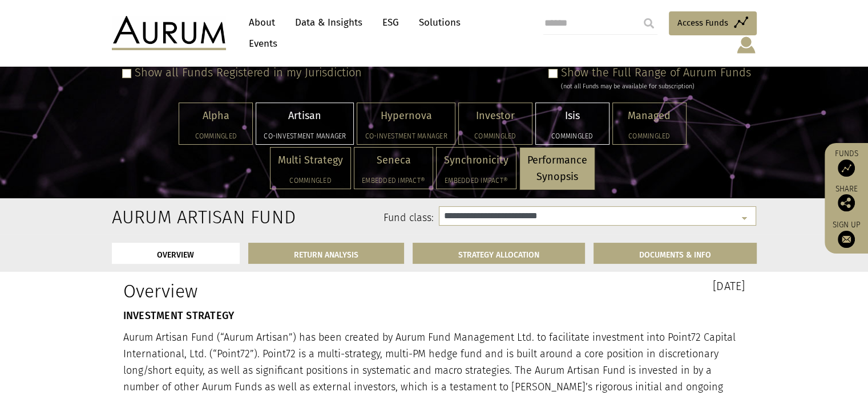 This screenshot has height=396, width=868. What do you see at coordinates (746, 45) in the screenshot?
I see `img: account-icon.svg` at bounding box center [746, 45].